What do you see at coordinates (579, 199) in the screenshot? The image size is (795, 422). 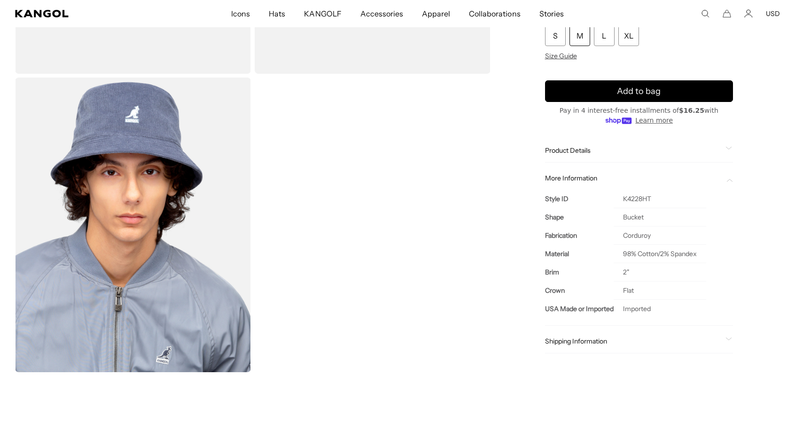 I see `th: Style ID` at bounding box center [579, 199].